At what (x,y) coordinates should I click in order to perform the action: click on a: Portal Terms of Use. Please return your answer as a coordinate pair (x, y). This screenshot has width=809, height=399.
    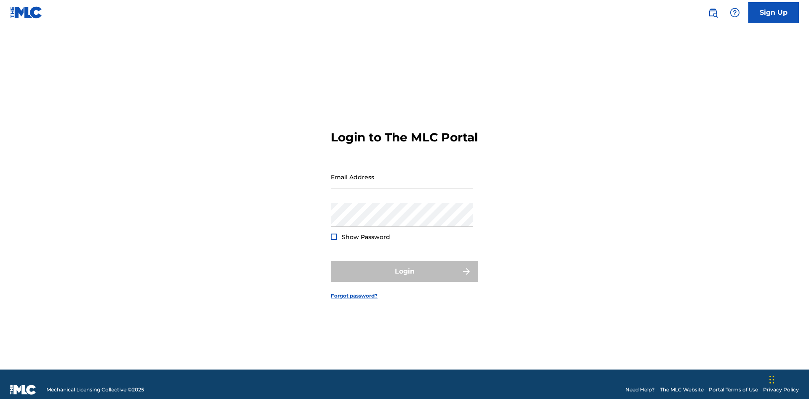
    Looking at the image, I should click on (733, 390).